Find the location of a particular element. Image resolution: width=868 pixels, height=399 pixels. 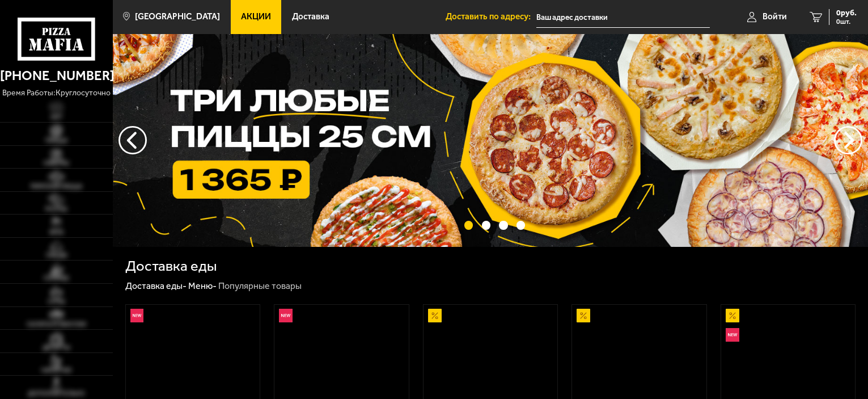

span: Доставка is located at coordinates (311, 17).